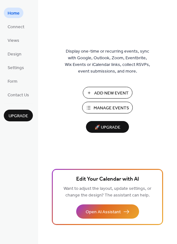 The image size is (177, 244). What do you see at coordinates (13, 41) in the screenshot?
I see `span: Views` at bounding box center [13, 41].